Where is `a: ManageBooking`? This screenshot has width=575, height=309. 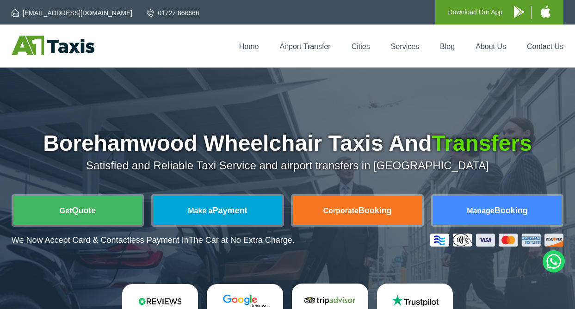 a: ManageBooking is located at coordinates (497, 211).